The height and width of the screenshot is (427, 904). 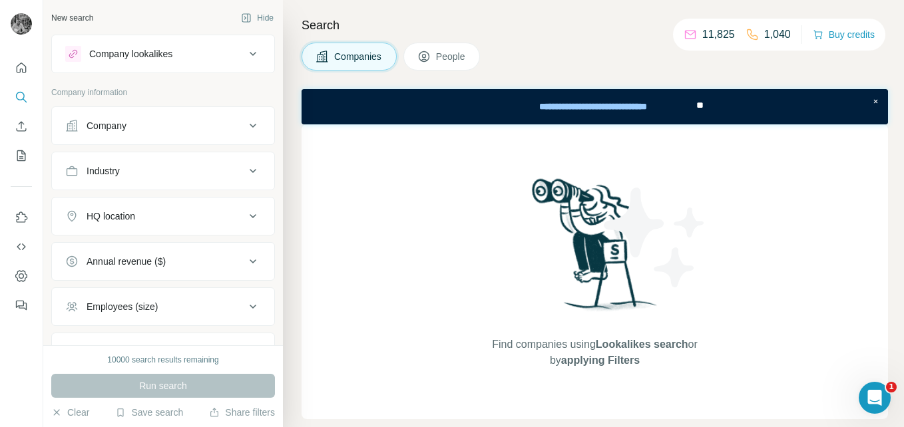 I want to click on img: Surfe Illustration - Stars, so click(x=655, y=238).